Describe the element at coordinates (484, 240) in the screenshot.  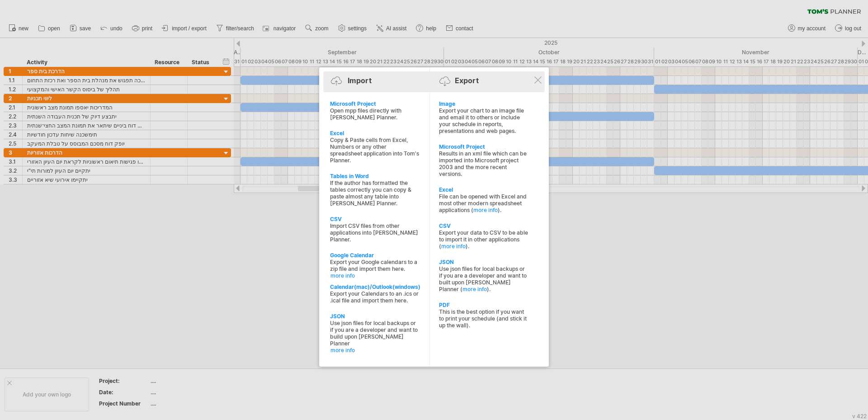
I see `div: Export your data to CSV to be able to import it in other applications ( ).` at that location.